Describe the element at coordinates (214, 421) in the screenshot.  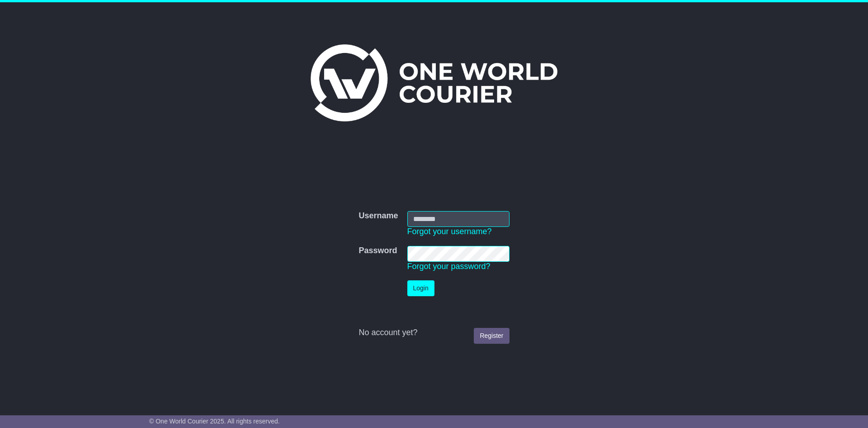
I see `span: © One World Courier 2025. All rights reserved.` at that location.